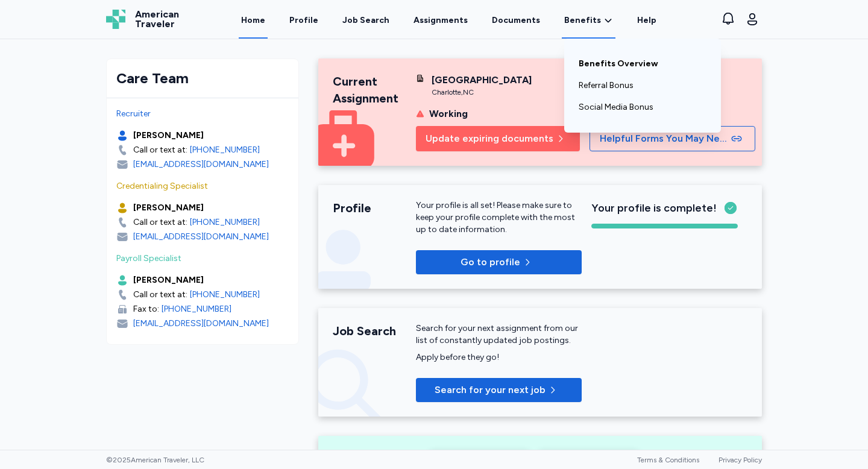 This screenshot has height=469, width=868. What do you see at coordinates (654, 208) in the screenshot?
I see `span: Your profile is complete!` at bounding box center [654, 208].